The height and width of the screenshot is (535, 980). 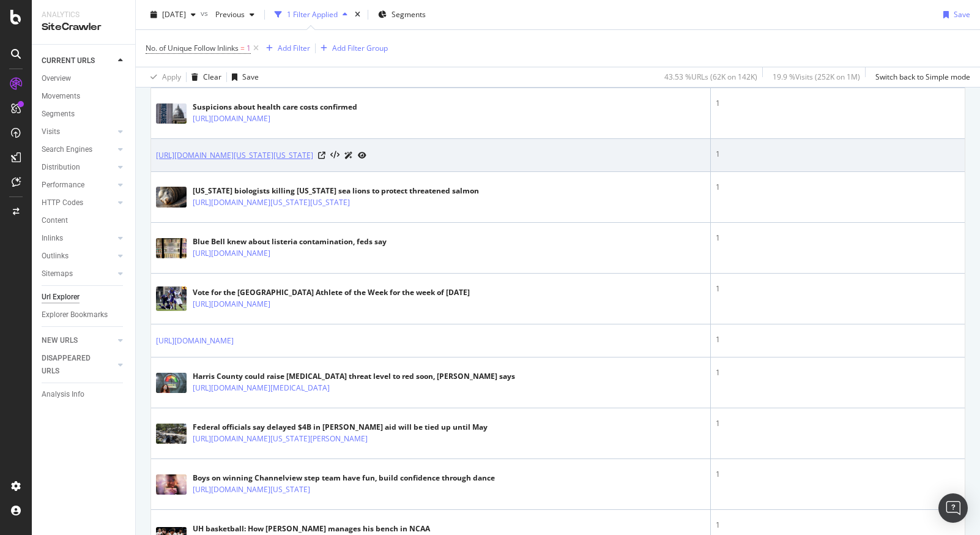 What do you see at coordinates (84, 297) in the screenshot?
I see `a: Url Explorer` at bounding box center [84, 297].